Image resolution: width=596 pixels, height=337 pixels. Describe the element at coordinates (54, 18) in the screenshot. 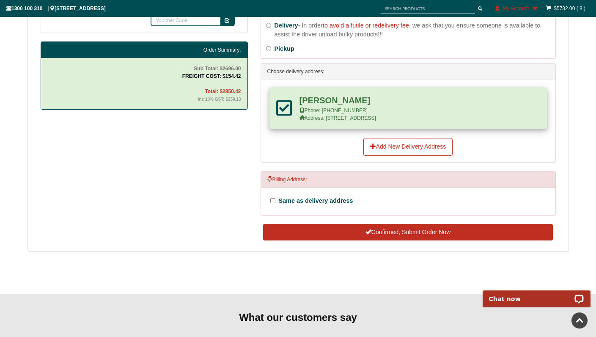

I see `p: Chat now` at that location.